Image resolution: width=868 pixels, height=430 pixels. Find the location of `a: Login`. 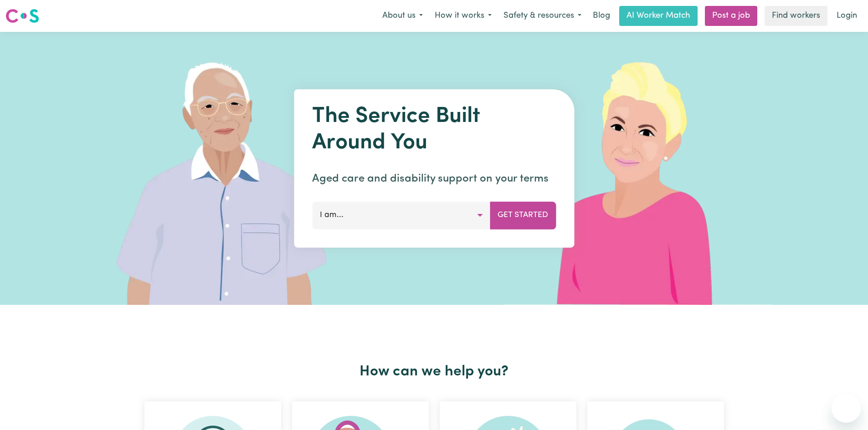

a: Login is located at coordinates (847, 16).